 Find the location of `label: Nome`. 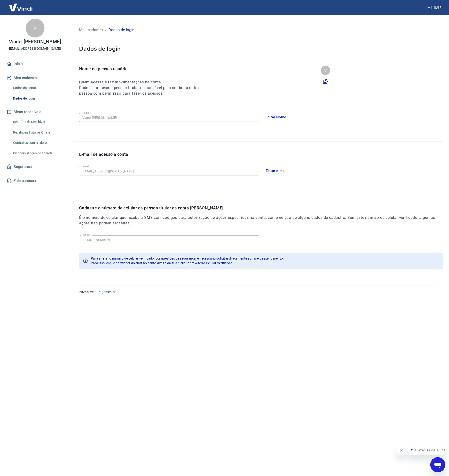

label: Nome is located at coordinates (86, 112).